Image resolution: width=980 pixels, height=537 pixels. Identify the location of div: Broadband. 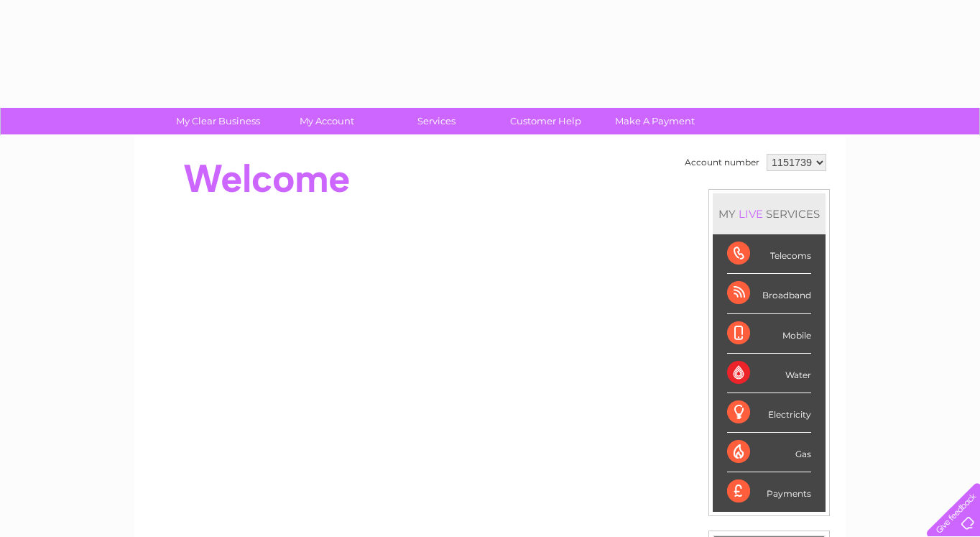
(769, 293).